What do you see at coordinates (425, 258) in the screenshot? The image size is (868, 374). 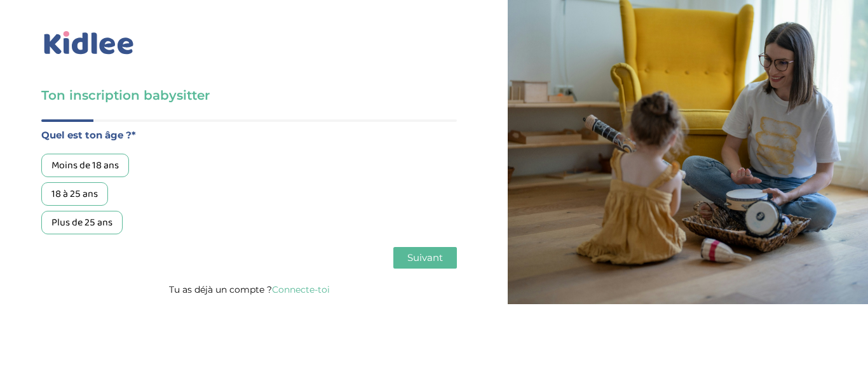 I see `span: Suivant` at bounding box center [425, 258].